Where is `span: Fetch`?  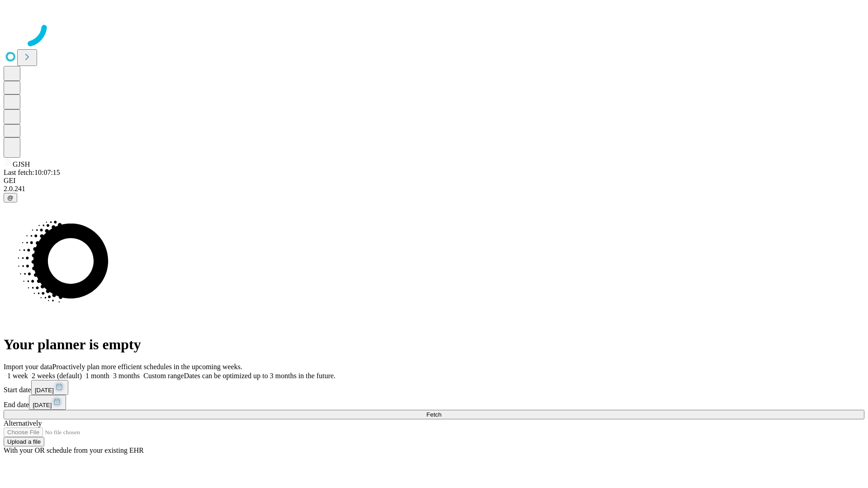 span: Fetch is located at coordinates (433, 414).